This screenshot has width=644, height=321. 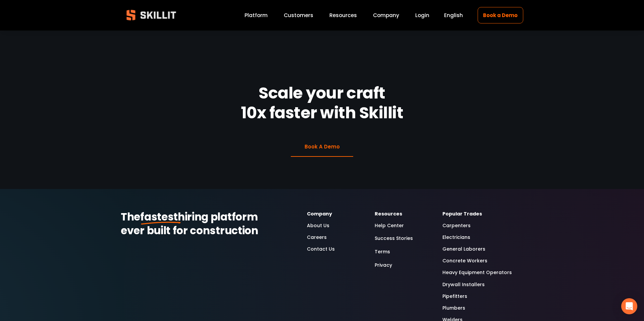 I want to click on a: Book a Demo, so click(x=500, y=15).